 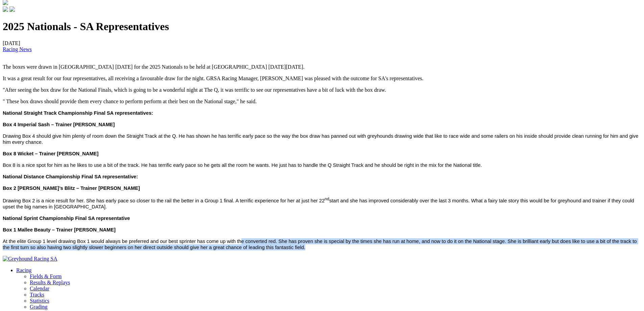 I want to click on img: Greyhound Racing SA, so click(x=30, y=259).